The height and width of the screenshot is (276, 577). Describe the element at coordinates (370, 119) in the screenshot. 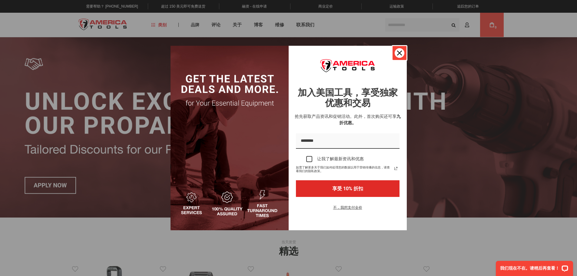

I see `font: 九折优惠。` at that location.